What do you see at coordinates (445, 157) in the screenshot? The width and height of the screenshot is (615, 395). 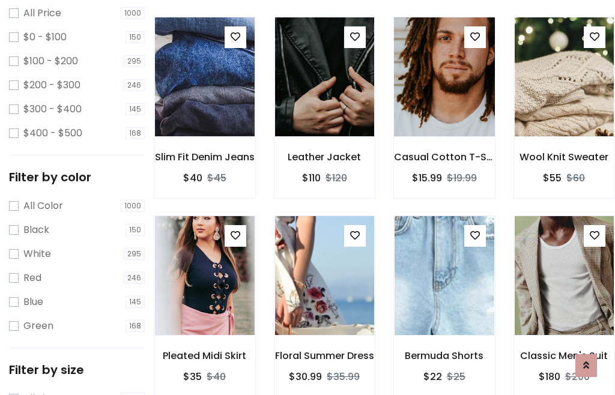 I see `h6: Casual Cotton T-Shirt` at bounding box center [445, 157].